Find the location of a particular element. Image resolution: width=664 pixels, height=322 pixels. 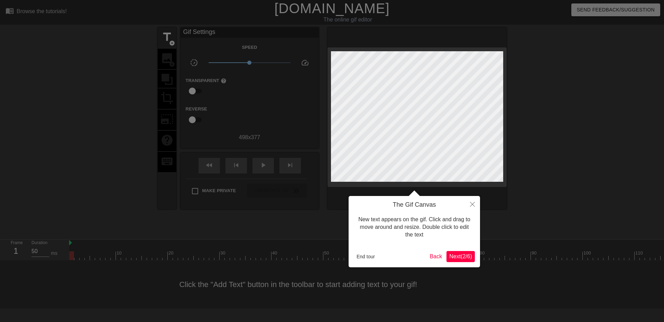

button: Next is located at coordinates (461, 256).